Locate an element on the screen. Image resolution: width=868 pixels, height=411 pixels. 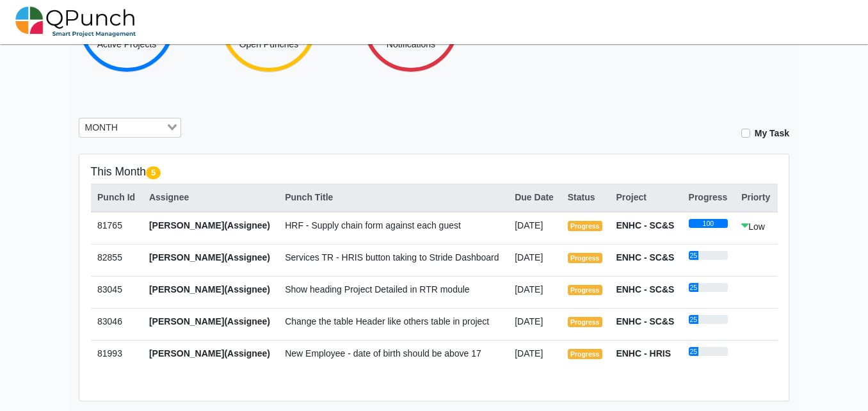
span: Active Projects is located at coordinates (127, 44).